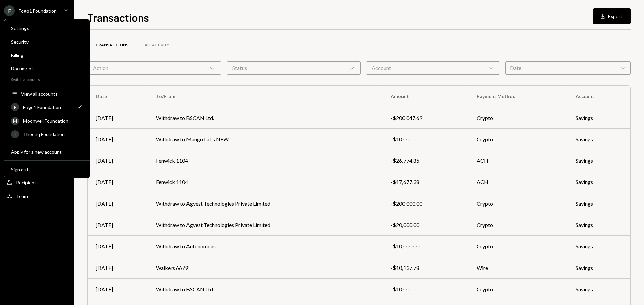 Image resolution: width=644 pixels, height=305 pixels. Describe the element at coordinates (426, 97) in the screenshot. I see `th: Amount` at that location.